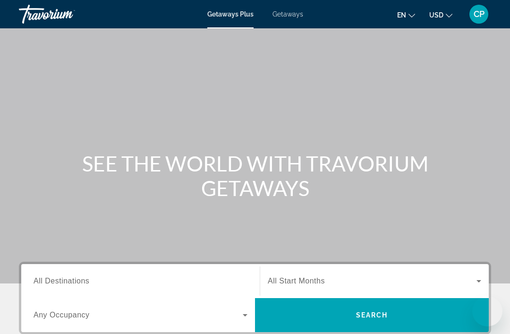 This screenshot has height=334, width=510. I want to click on span: en, so click(401, 15).